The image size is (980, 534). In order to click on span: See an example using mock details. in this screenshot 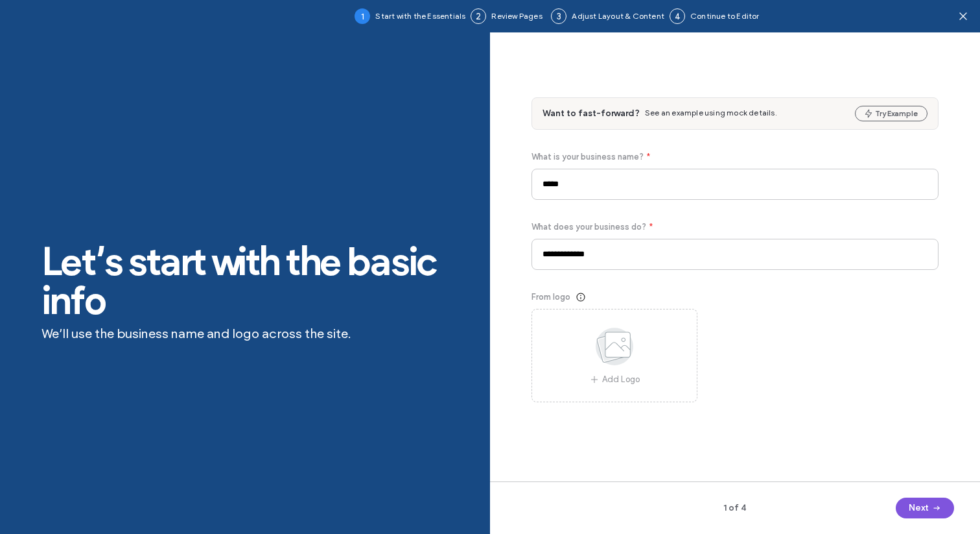, I will do `click(711, 112)`.